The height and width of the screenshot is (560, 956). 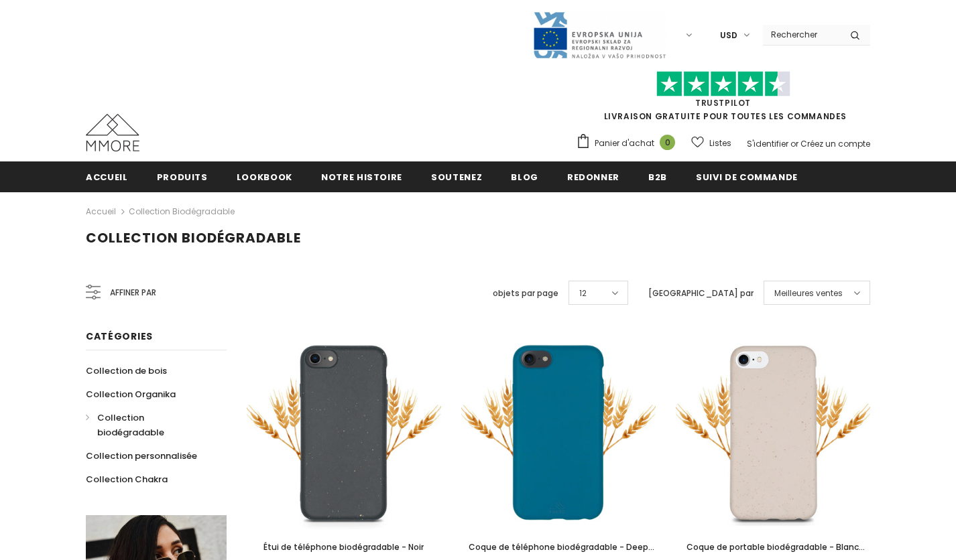 What do you see at coordinates (119, 336) in the screenshot?
I see `span: Catégories` at bounding box center [119, 336].